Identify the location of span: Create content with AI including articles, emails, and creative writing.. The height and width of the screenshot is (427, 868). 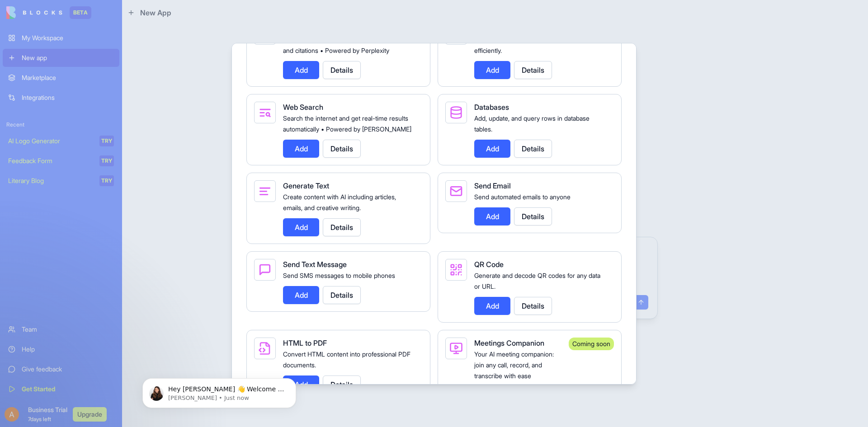
(340, 202).